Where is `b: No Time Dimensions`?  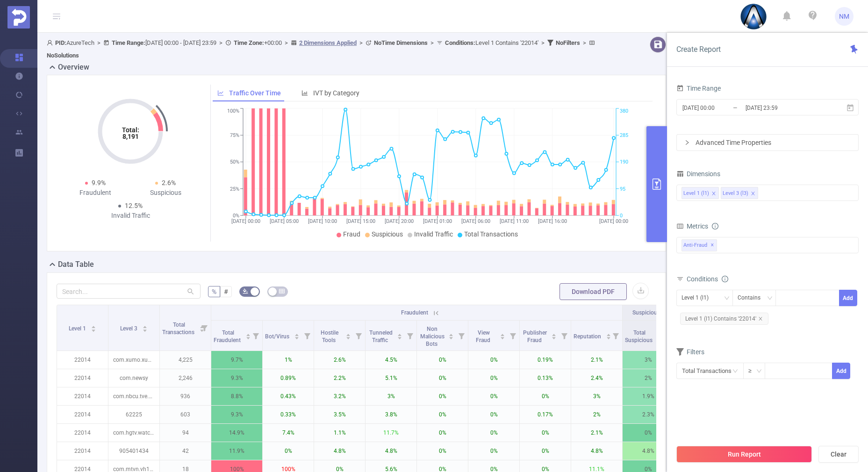 b: No Time Dimensions is located at coordinates (400, 43).